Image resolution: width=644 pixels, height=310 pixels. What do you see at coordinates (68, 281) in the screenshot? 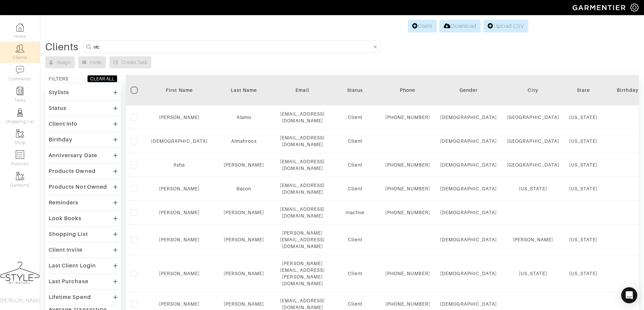
I see `div: Last Purchase` at bounding box center [68, 281].